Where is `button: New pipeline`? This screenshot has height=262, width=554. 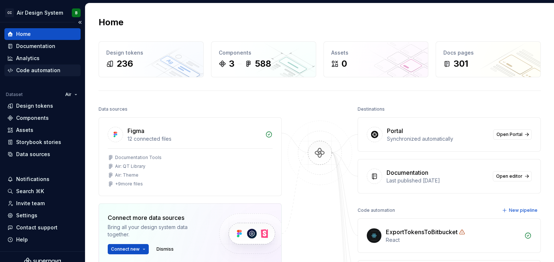 button: New pipeline is located at coordinates (520, 210).